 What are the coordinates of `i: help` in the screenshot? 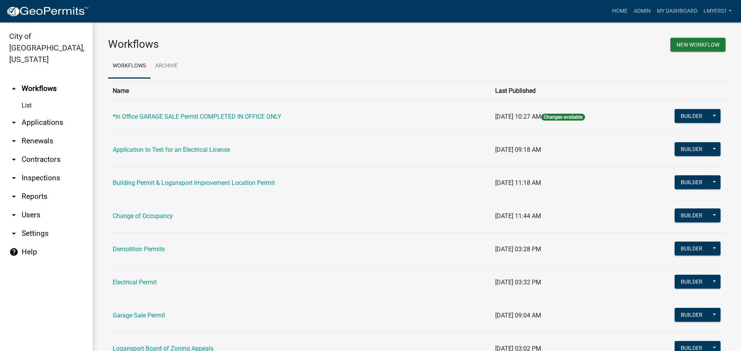 It's located at (14, 252).